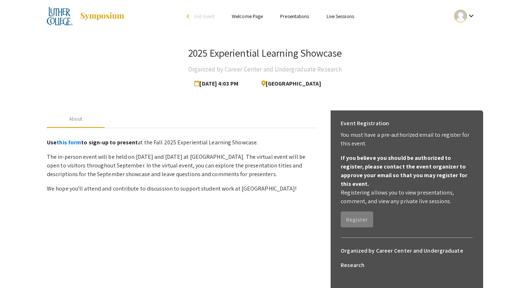 The width and height of the screenshot is (530, 288). Describe the element at coordinates (357, 219) in the screenshot. I see `button: Register` at that location.